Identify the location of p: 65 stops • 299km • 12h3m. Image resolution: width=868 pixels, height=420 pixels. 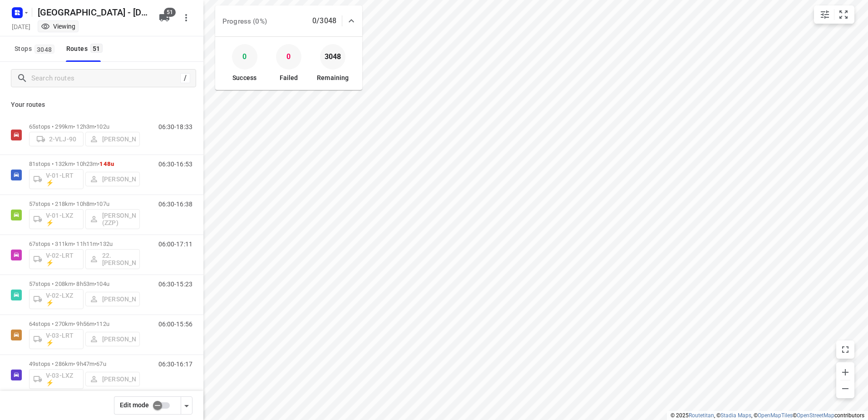
(84, 126).